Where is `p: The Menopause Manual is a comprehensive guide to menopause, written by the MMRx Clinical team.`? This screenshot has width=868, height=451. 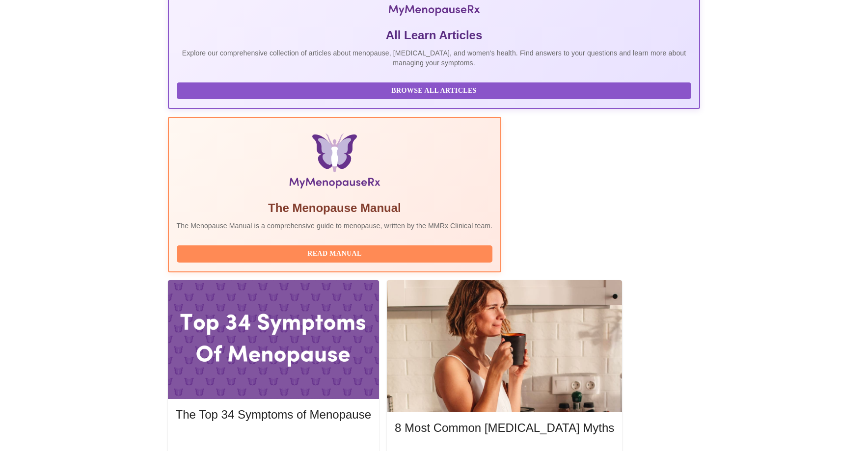 p: The Menopause Manual is a comprehensive guide to menopause, written by the MMRx Clinical team. is located at coordinates (335, 226).